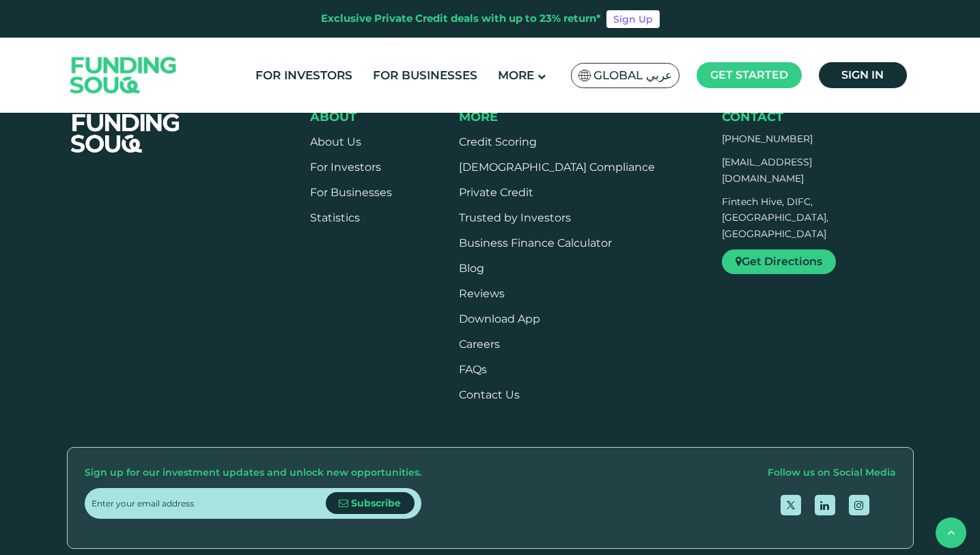  What do you see at coordinates (832, 473) in the screenshot?
I see `div: Follow us on Social Media` at bounding box center [832, 473].